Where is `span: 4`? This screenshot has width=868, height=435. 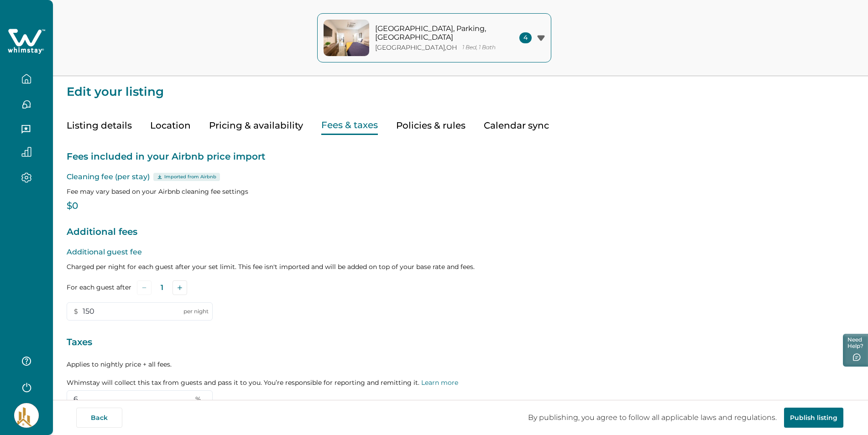 span: 4 is located at coordinates (525, 38).